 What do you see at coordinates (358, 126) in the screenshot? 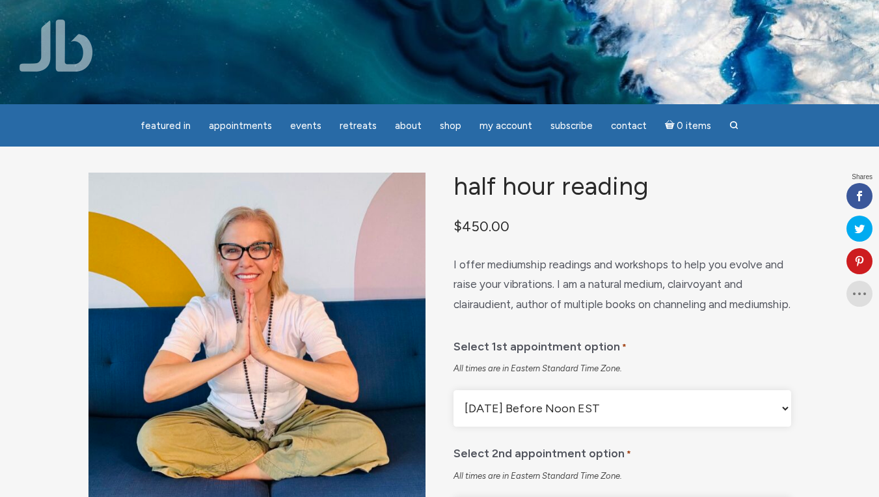
I see `a: Retreats` at bounding box center [358, 126].